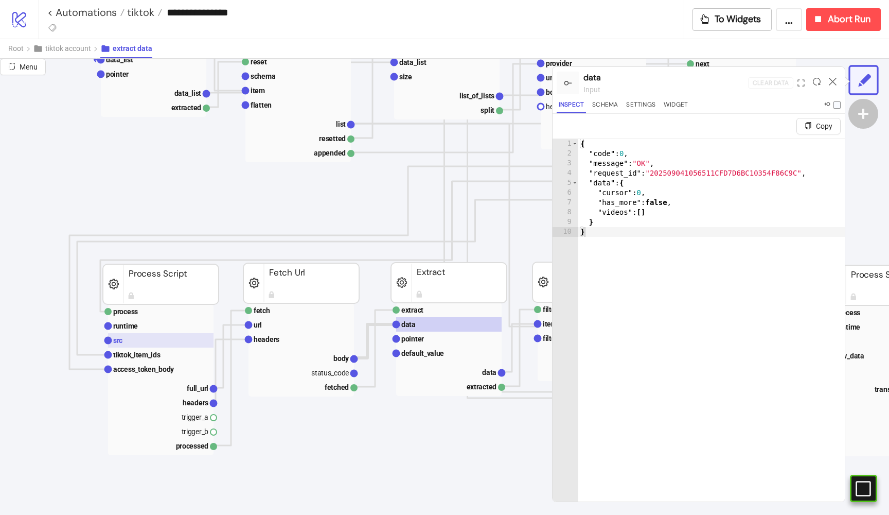 The image size is (889, 515). What do you see at coordinates (137, 355) in the screenshot?
I see `text: tiktok_item_ids` at bounding box center [137, 355].